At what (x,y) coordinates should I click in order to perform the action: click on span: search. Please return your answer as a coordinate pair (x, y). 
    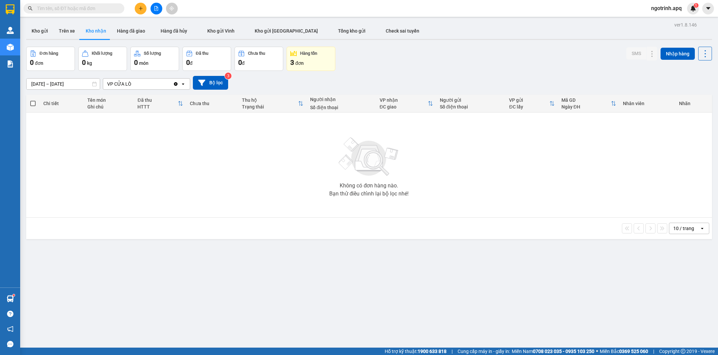
    Looking at the image, I should click on (30, 8).